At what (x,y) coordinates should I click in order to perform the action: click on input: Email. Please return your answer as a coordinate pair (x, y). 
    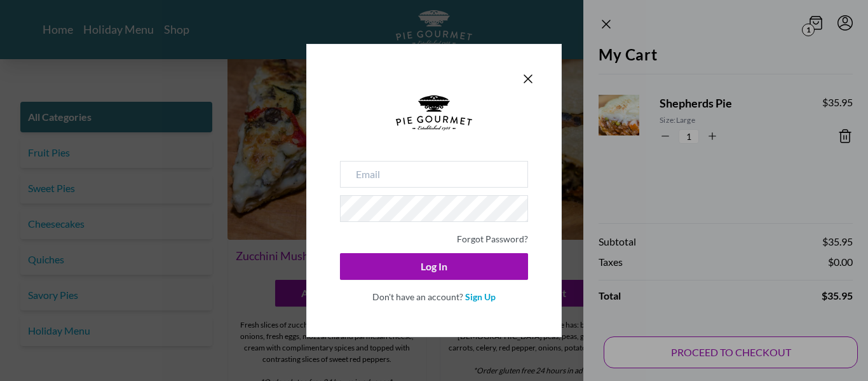
    Looking at the image, I should click on (434, 174).